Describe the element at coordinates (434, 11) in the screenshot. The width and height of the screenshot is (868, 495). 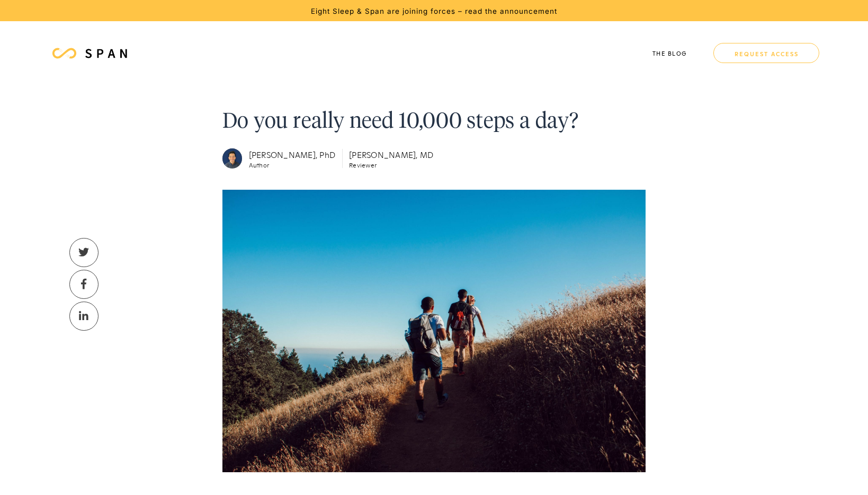
I see `div: Eight Sleep & Span are joining forces – read the announcement` at that location.